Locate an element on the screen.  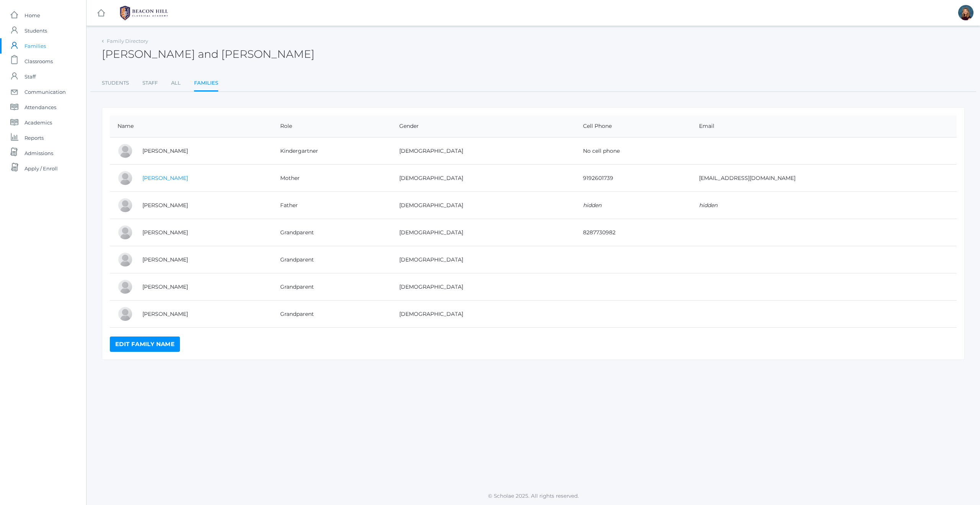
span: Academics is located at coordinates (39, 122).